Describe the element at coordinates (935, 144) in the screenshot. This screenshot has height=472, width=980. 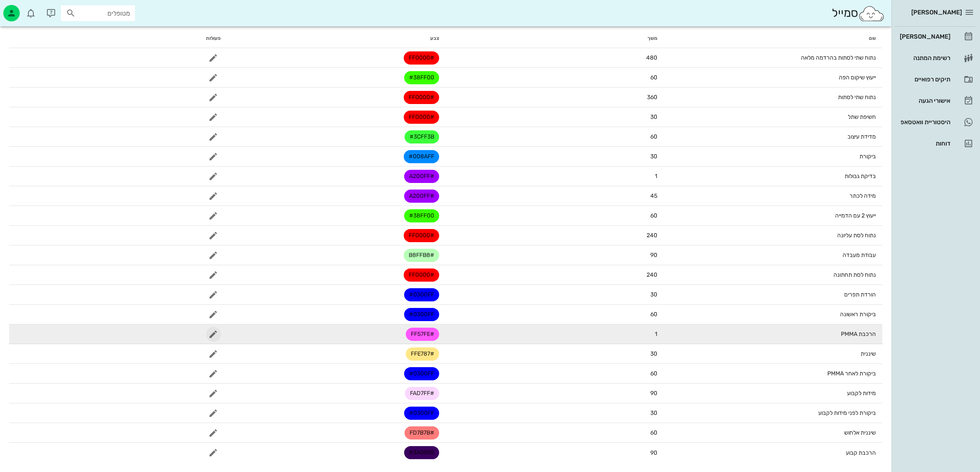
I see `a: דוחות` at that location.